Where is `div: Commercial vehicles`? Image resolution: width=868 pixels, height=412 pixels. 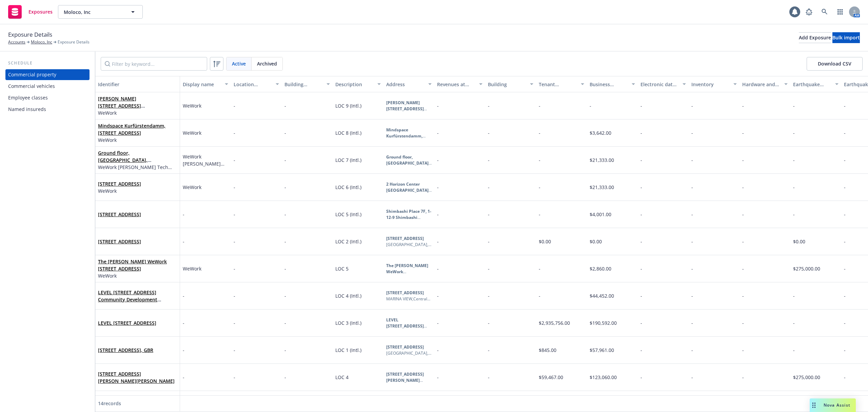
div: Commercial vehicles is located at coordinates (32, 86).